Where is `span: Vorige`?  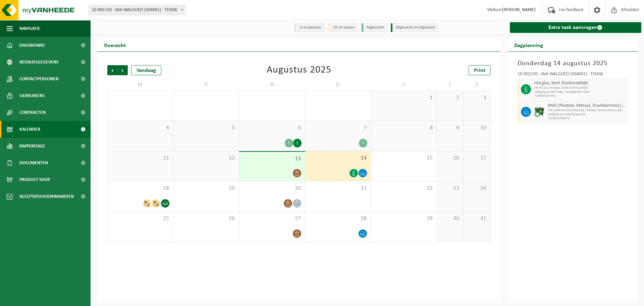 span: Vorige is located at coordinates (113, 70).